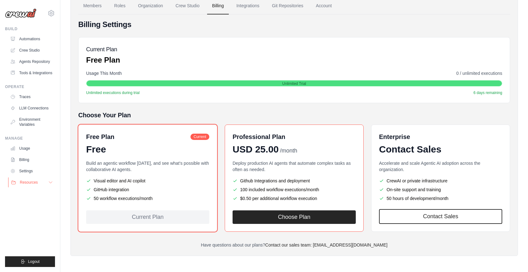  Describe the element at coordinates (31, 122) in the screenshot. I see `a: Environment Variables` at that location.